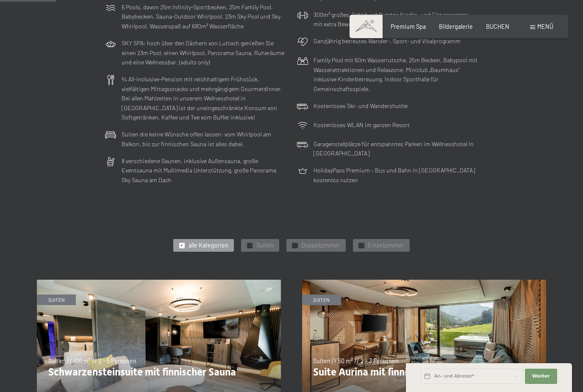 Image resolution: width=583 pixels, height=392 pixels. Describe the element at coordinates (456, 26) in the screenshot. I see `a: Bildergalerie` at that location.